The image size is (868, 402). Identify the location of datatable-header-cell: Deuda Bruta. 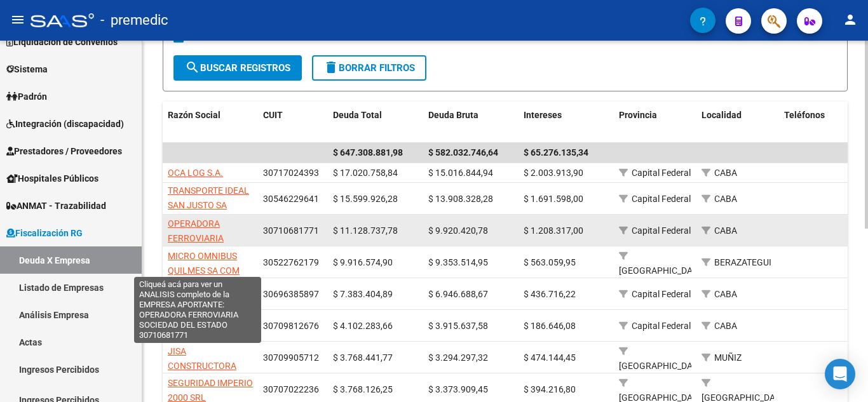
(471, 123).